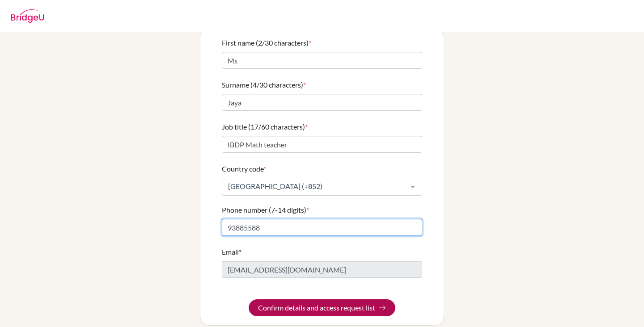 The image size is (644, 327). Describe the element at coordinates (322, 102) in the screenshot. I see `input: Enter your surname` at that location.